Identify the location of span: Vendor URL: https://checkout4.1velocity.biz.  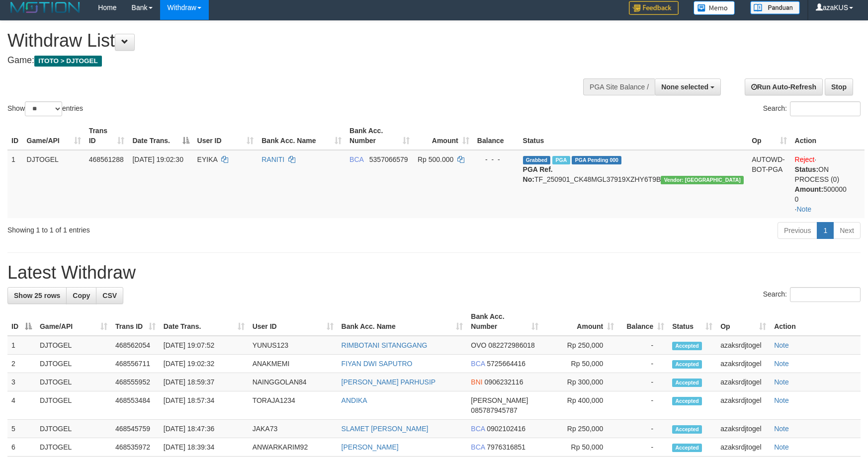
(702, 180).